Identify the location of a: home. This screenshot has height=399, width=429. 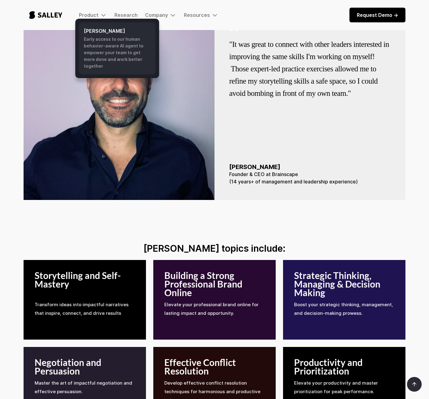
(46, 15).